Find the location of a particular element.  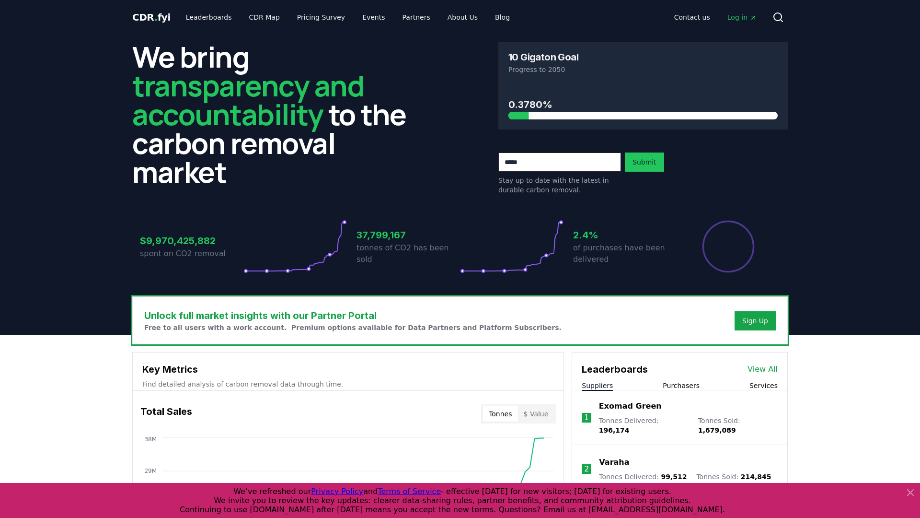

a: Exomad Green is located at coordinates (630, 406).